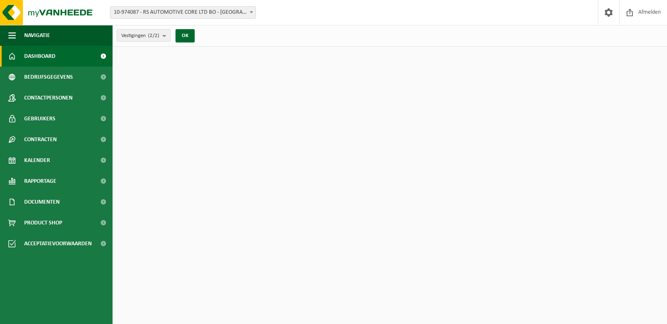 The height and width of the screenshot is (324, 667). What do you see at coordinates (40, 119) in the screenshot?
I see `span: Gebruikers` at bounding box center [40, 119].